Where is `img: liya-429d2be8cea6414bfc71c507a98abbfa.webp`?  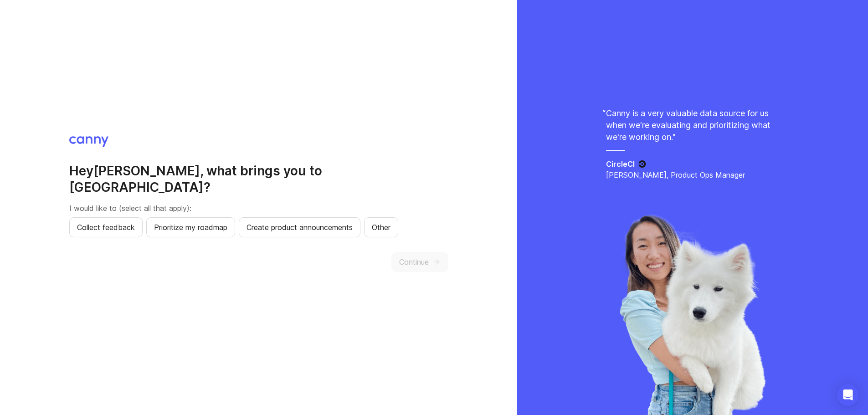 img: liya-429d2be8cea6414bfc71c507a98abbfa.webp is located at coordinates (693, 314).